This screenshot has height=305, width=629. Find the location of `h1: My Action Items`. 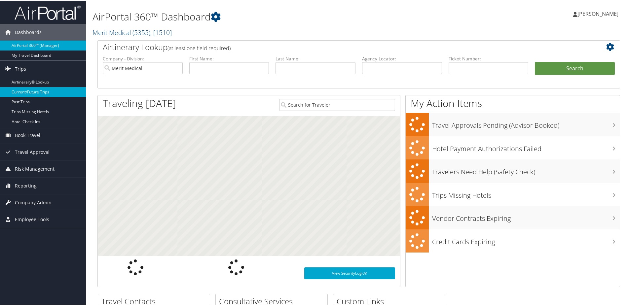

h1: My Action Items is located at coordinates (513, 103).